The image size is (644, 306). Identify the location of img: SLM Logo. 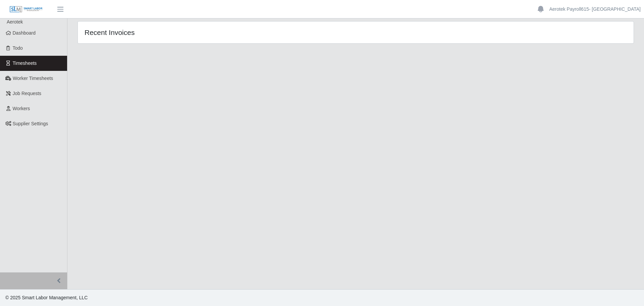
(26, 9).